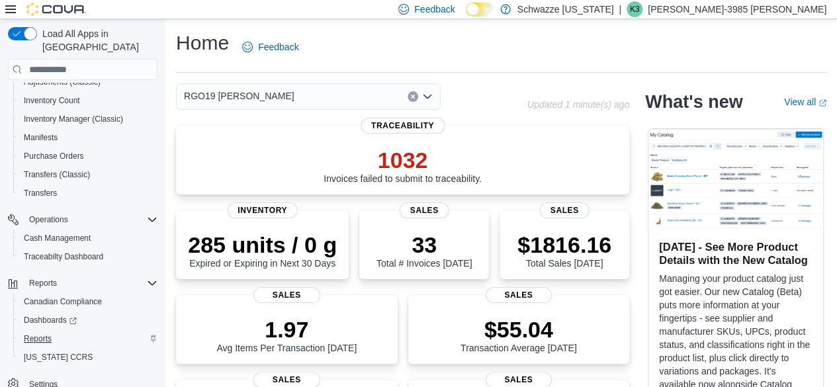 The image size is (837, 387). I want to click on p: $1816.16, so click(564, 245).